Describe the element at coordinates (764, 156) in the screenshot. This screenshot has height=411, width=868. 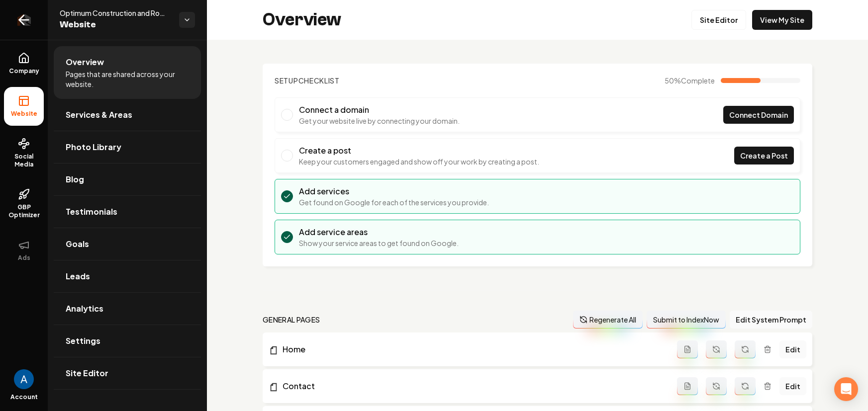
I see `span: Create a Post` at that location.